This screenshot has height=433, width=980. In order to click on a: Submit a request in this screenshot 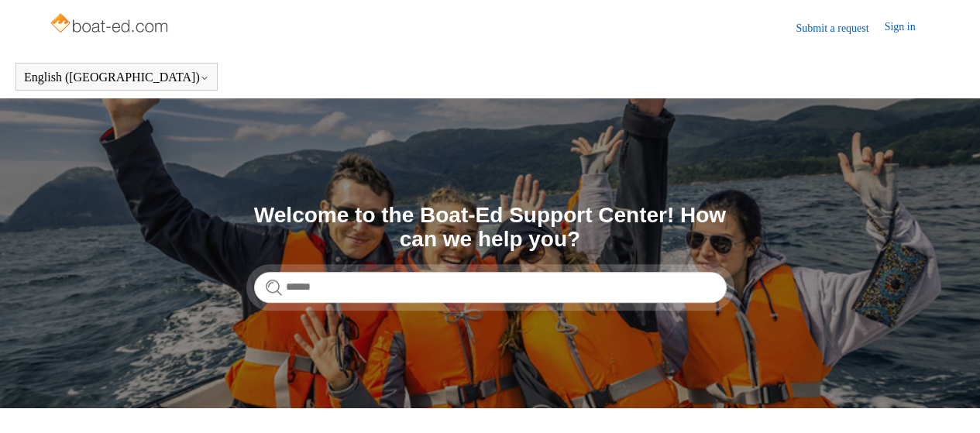, I will do `click(840, 28)`.